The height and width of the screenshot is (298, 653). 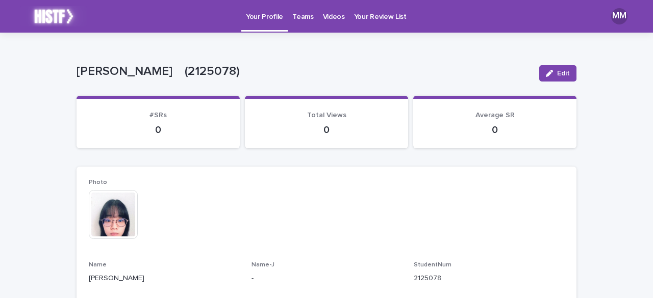 What do you see at coordinates (558, 73) in the screenshot?
I see `button: Edit` at bounding box center [558, 73].